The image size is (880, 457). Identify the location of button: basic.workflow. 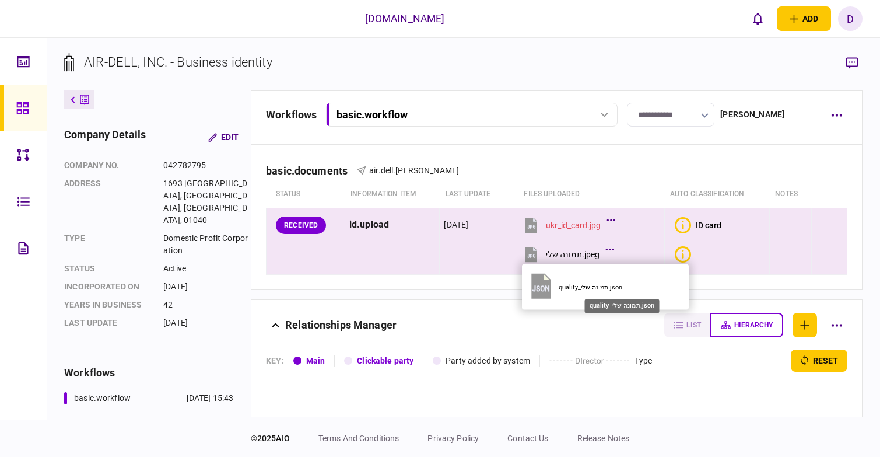
(472, 114).